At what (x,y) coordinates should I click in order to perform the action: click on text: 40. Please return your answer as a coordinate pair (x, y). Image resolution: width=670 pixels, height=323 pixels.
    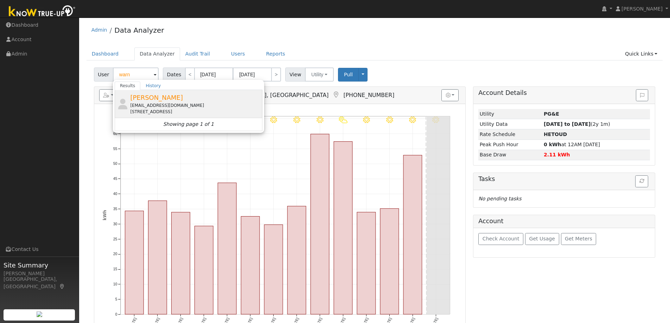
    Looking at the image, I should click on (115, 194).